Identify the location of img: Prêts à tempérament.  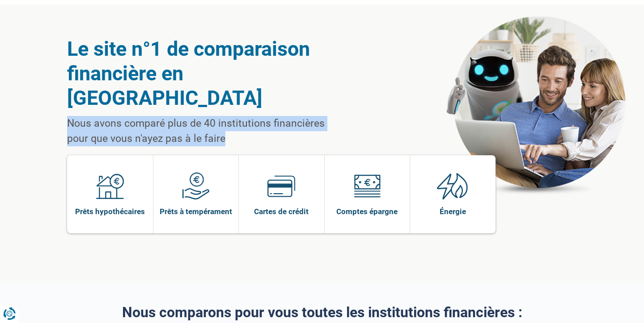
(196, 186).